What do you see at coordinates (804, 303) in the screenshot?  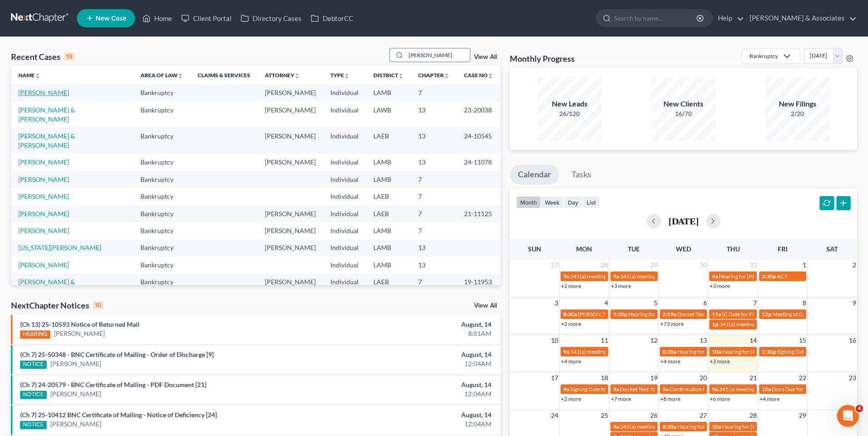 I see `span: 8` at bounding box center [804, 303].